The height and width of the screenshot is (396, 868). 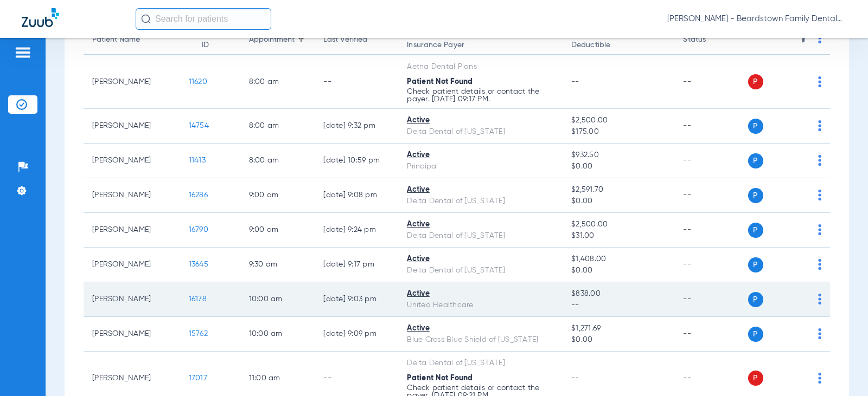 I want to click on span: $175.00, so click(x=618, y=132).